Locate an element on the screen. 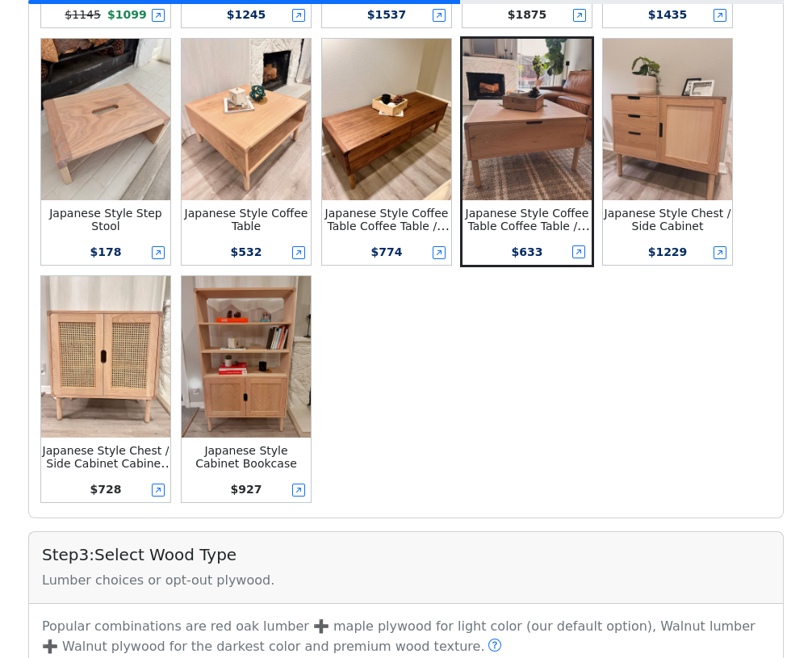  p: Popular combinations are red oak lumber ➕ maple plywood for light color (our default option), Wal... is located at coordinates (406, 637).